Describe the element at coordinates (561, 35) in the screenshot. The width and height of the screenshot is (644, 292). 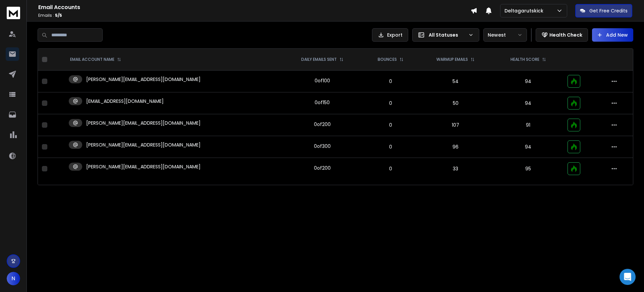
I see `button: Health Check` at that location.